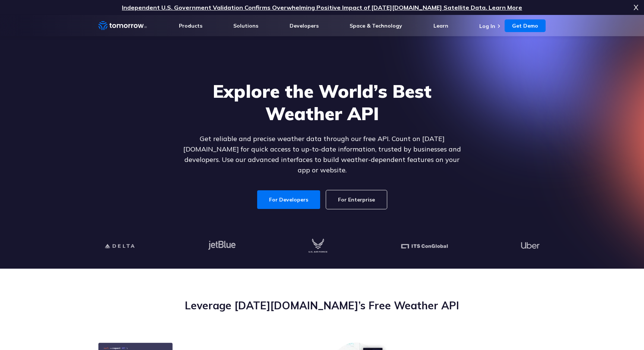  I want to click on a: Get Demo, so click(525, 26).